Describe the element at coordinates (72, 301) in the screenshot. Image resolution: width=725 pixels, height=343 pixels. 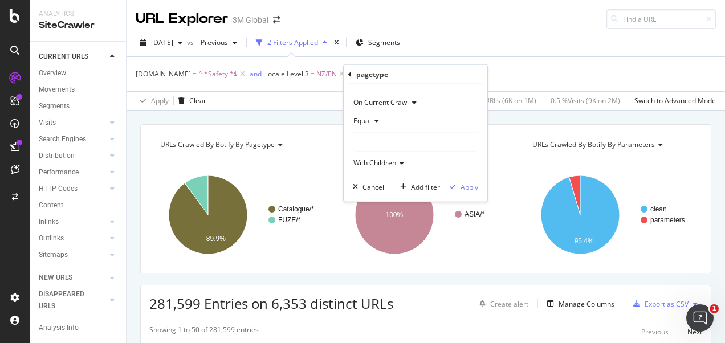
I see `a: DISAPPEARED URLS` at that location.